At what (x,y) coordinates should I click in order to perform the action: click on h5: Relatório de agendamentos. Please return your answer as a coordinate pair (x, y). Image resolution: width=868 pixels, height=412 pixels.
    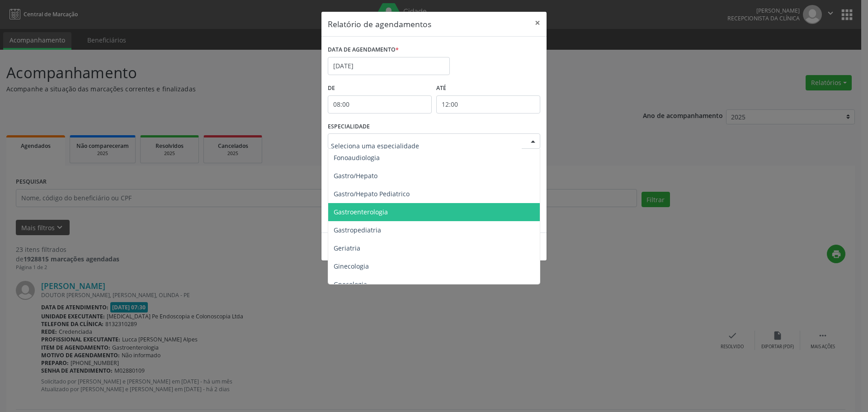
    Looking at the image, I should click on (379, 24).